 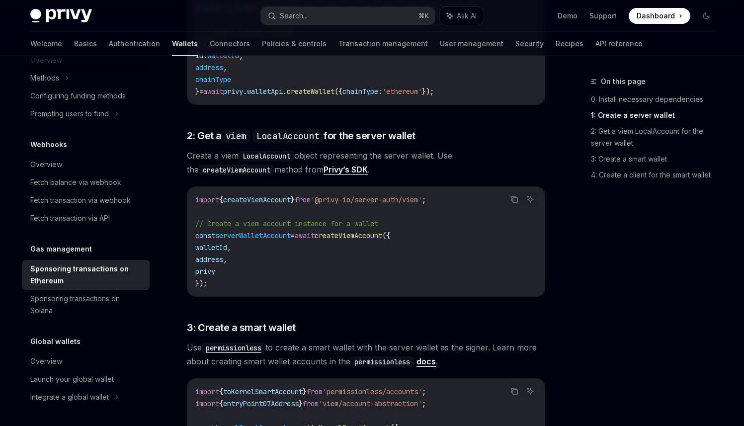 I want to click on span: await, so click(x=305, y=236).